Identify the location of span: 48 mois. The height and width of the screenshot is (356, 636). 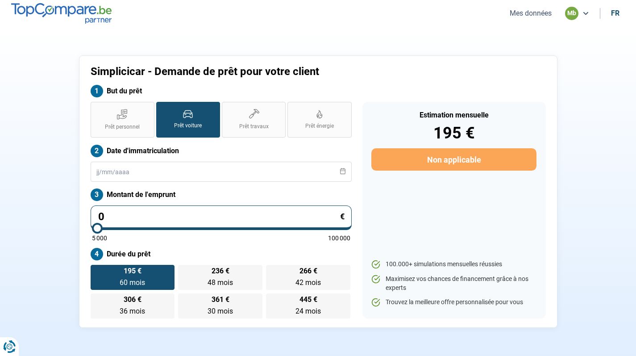
(220, 282).